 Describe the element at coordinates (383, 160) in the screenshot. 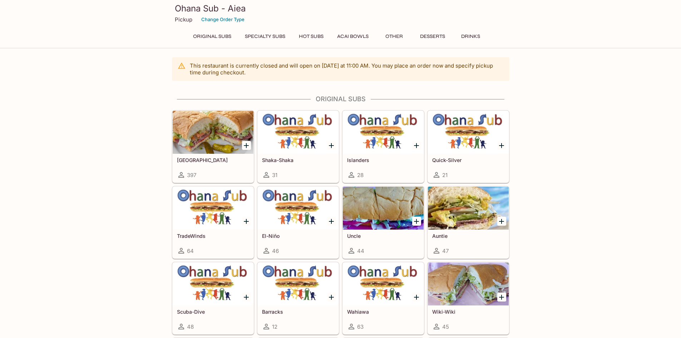

I see `h5: Islanders` at that location.